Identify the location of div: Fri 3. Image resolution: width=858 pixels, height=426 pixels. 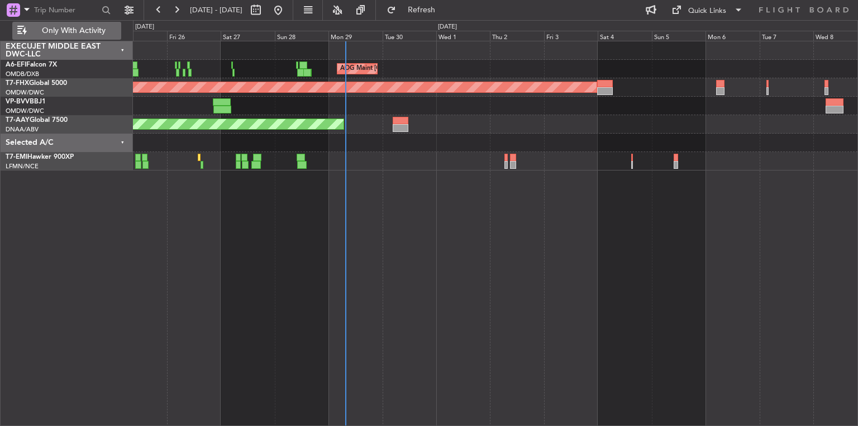
(571, 36).